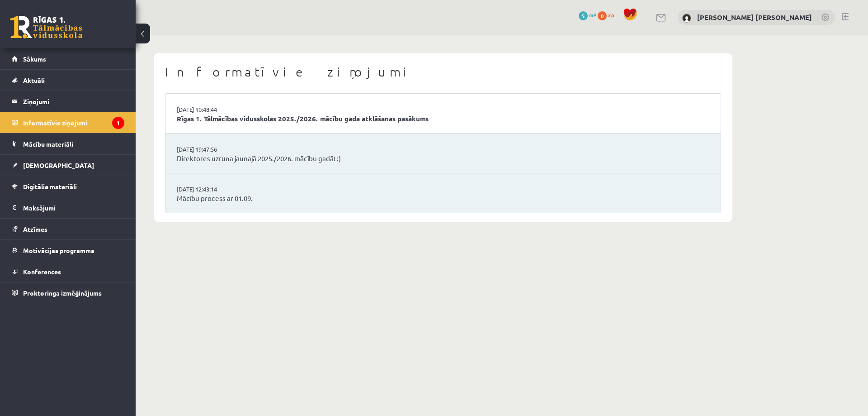 The height and width of the screenshot is (416, 868). What do you see at coordinates (68, 208) in the screenshot?
I see `a: Maksājumi` at bounding box center [68, 208].